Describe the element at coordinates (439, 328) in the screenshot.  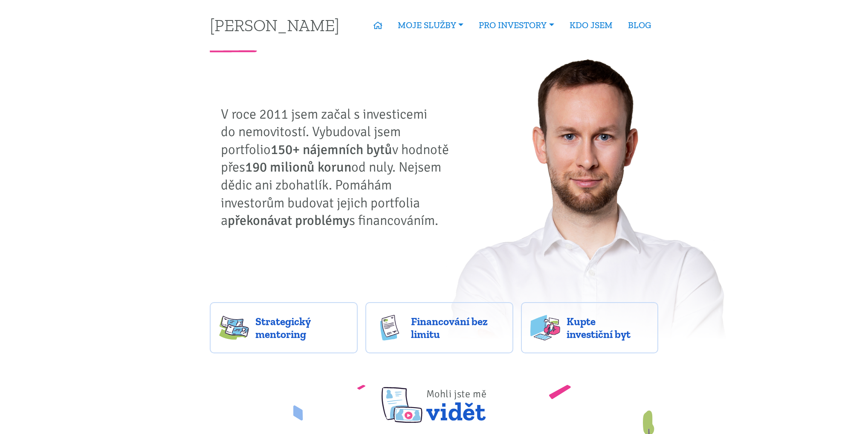
I see `a: Financování bez limitu` at that location.